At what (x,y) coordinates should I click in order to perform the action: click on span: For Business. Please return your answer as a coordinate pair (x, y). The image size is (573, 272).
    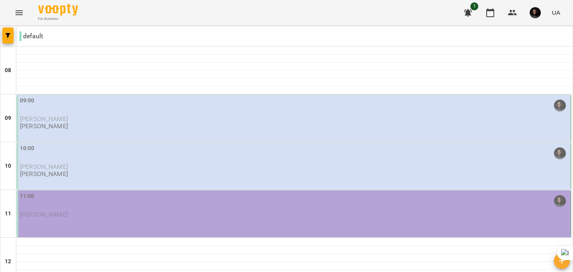
    Looking at the image, I should click on (58, 19).